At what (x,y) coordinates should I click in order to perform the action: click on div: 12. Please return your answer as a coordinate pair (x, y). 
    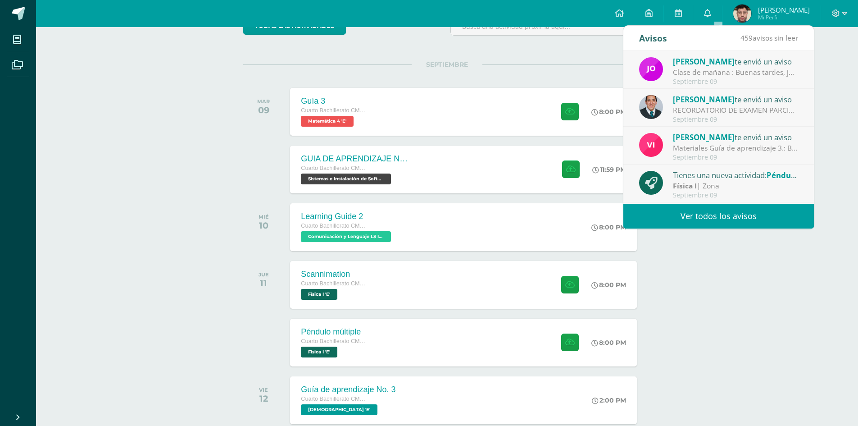
    Looking at the image, I should click on (264, 398).